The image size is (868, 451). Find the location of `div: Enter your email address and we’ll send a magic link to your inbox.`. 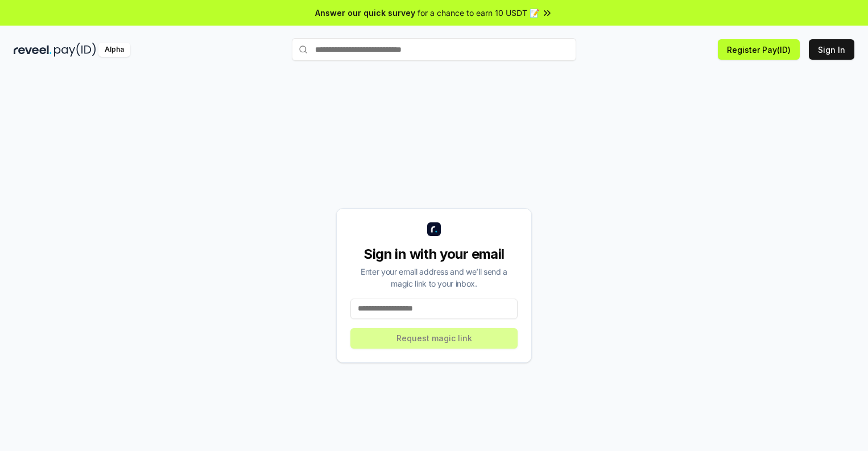

div: Enter your email address and we’ll send a magic link to your inbox. is located at coordinates (434, 277).